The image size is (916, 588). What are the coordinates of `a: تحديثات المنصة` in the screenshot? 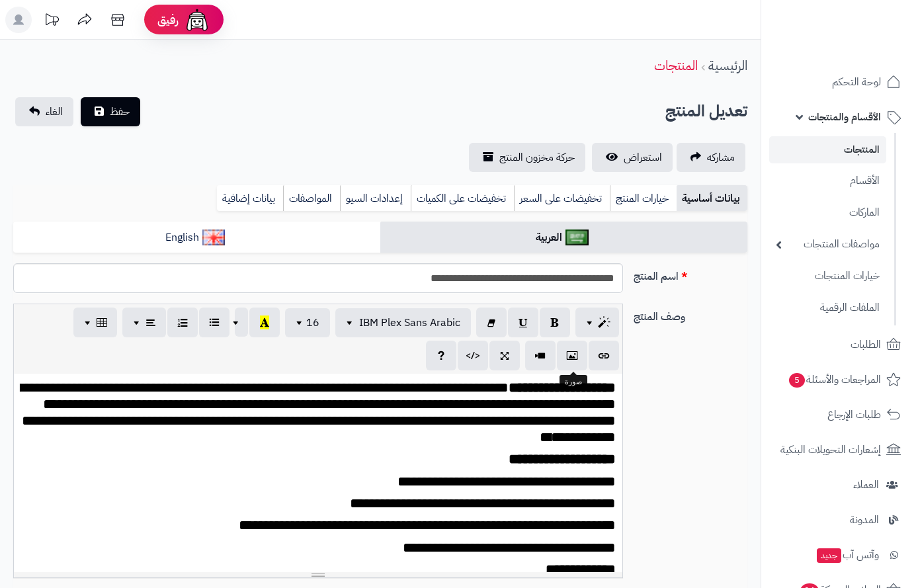 It's located at (51, 21).